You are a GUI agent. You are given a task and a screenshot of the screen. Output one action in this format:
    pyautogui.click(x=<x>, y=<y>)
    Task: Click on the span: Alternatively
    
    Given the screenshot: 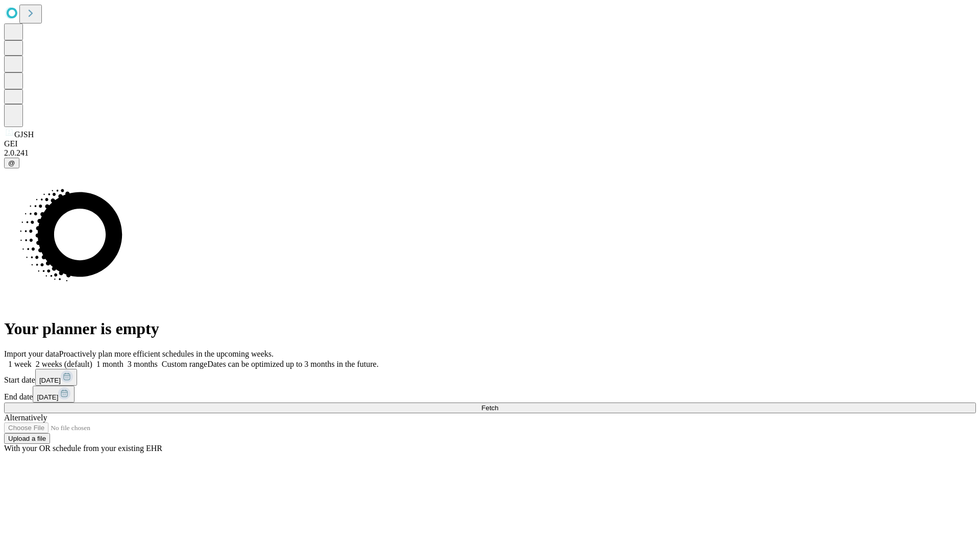 What is the action you would take?
    pyautogui.click(x=26, y=418)
    